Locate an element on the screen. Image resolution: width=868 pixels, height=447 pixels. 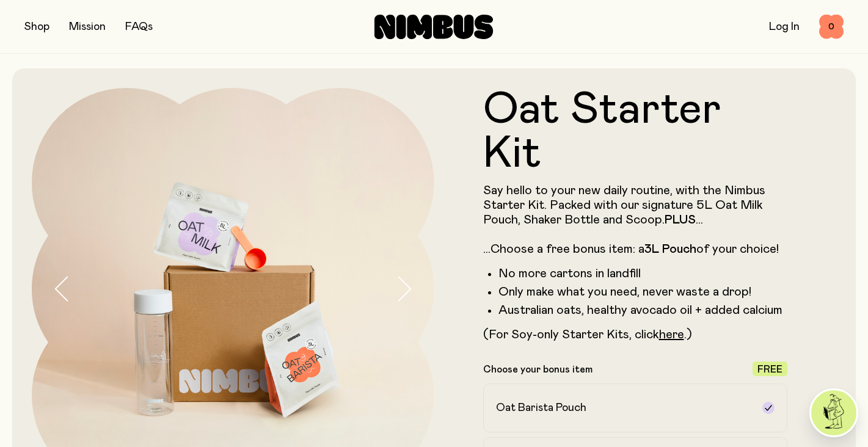
button: 0 is located at coordinates (831, 27).